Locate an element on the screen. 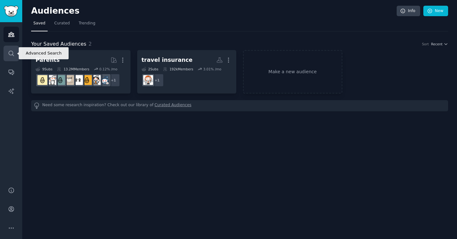 This screenshot has width=457, height=239. img: daddit is located at coordinates (51, 80).